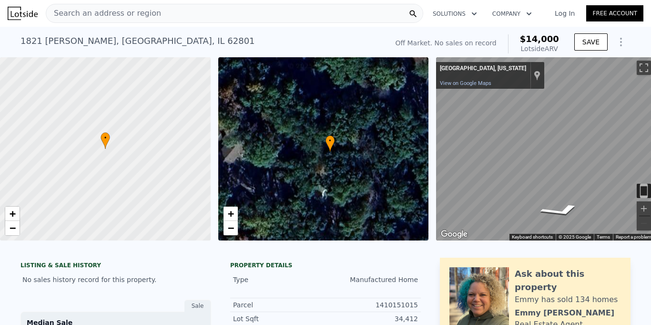 Image resolution: width=651 pixels, height=325 pixels. I want to click on div: Emmy has sold 134 homes, so click(566, 299).